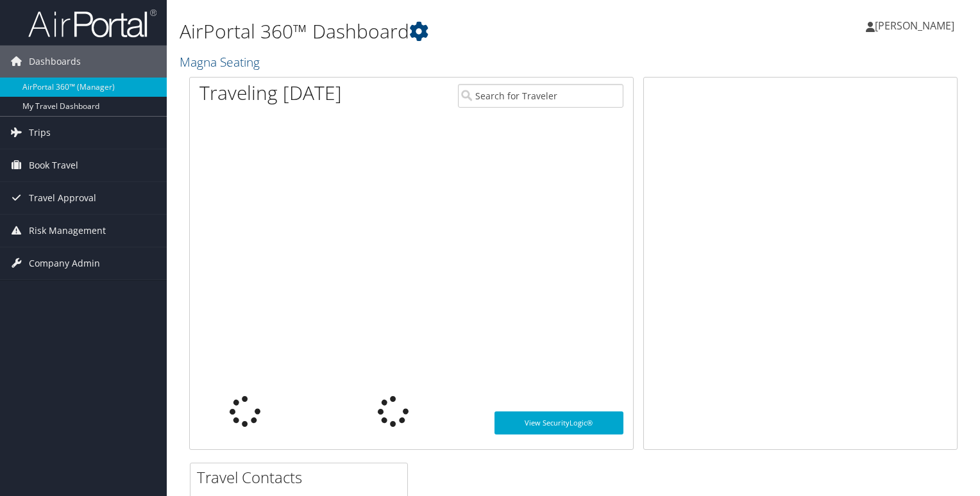  Describe the element at coordinates (92, 23) in the screenshot. I see `img: airportal-logo.png` at that location.